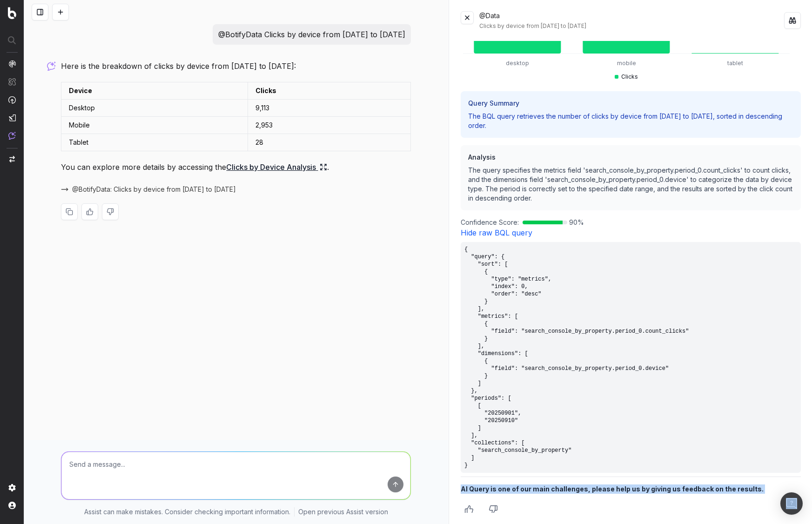  Describe the element at coordinates (236, 167) in the screenshot. I see `p: You can explore more details by accessing the .` at that location.